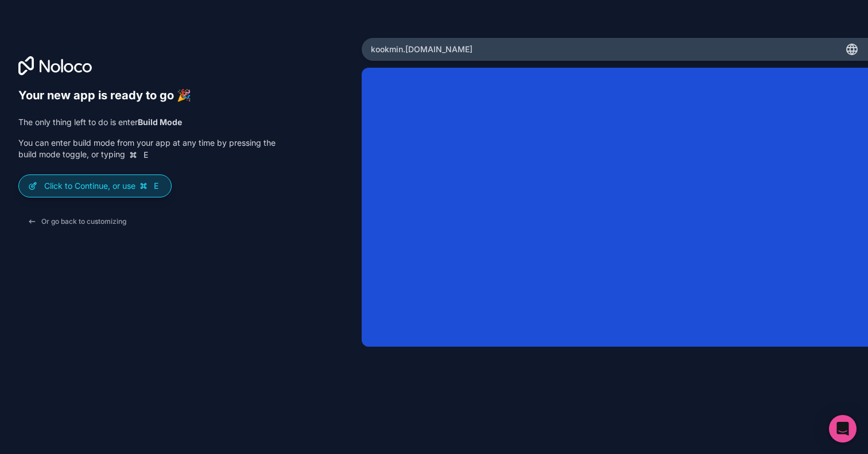 Image resolution: width=868 pixels, height=454 pixels. What do you see at coordinates (147, 149) in the screenshot?
I see `p: You can enter build mode from your app at any time by pressing the build mode toggle, or typing` at bounding box center [147, 149].